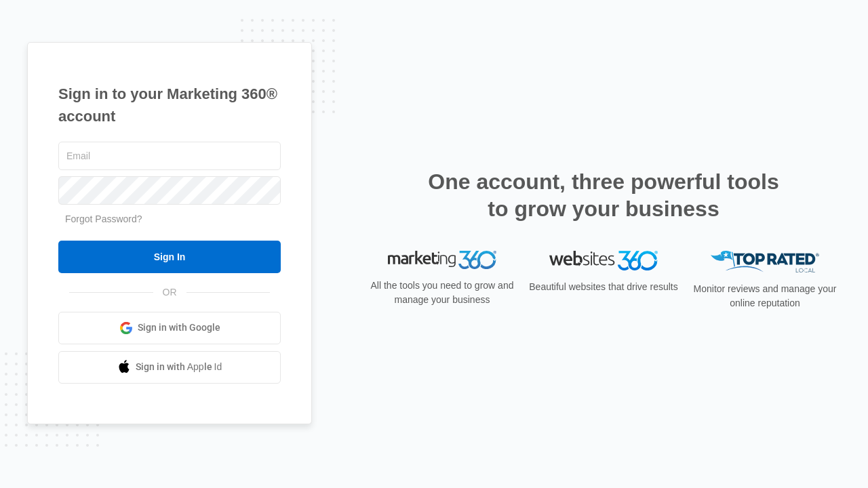 This screenshot has width=868, height=488. I want to click on span: OR, so click(170, 292).